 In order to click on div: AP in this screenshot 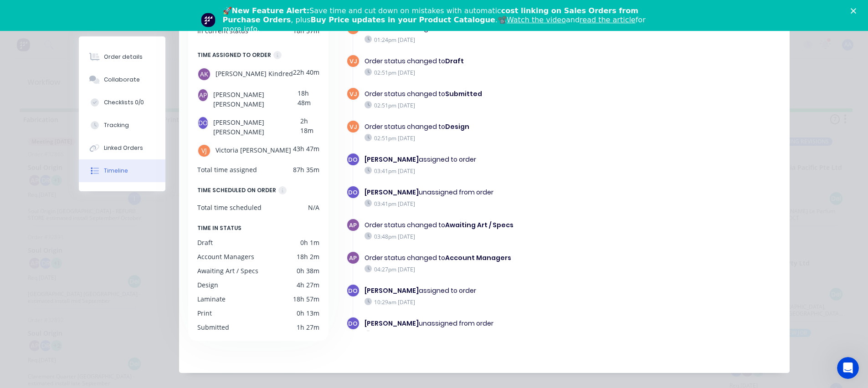, I will do `click(203, 95)`.